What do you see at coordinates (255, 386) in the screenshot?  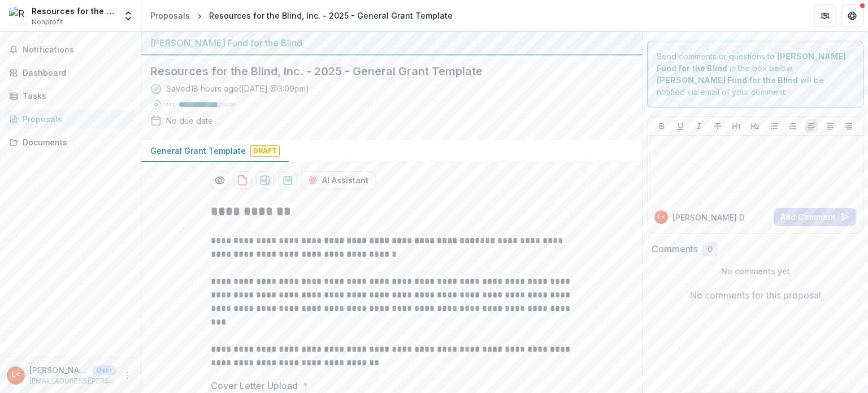 I see `p: Cover Letter Upload` at bounding box center [255, 386].